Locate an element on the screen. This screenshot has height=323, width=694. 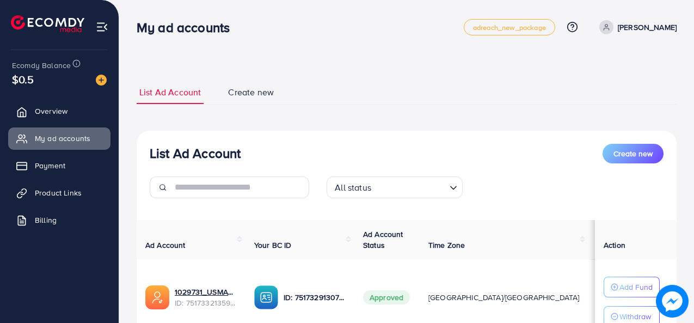
a: Billing is located at coordinates (59, 220).